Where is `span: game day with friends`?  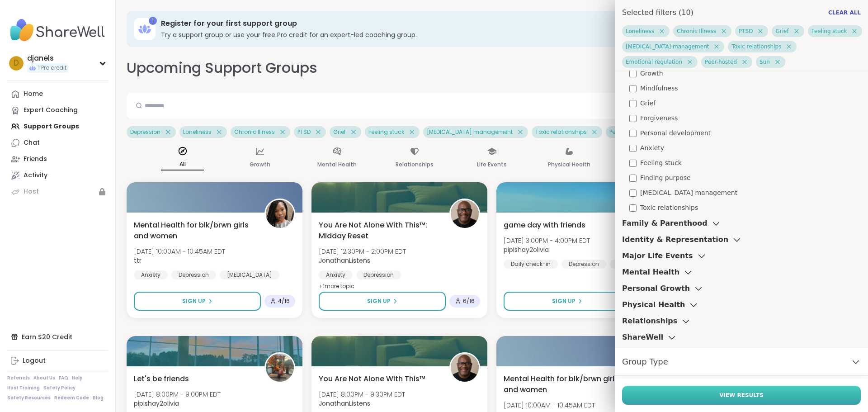
span: game day with friends is located at coordinates (544, 225).